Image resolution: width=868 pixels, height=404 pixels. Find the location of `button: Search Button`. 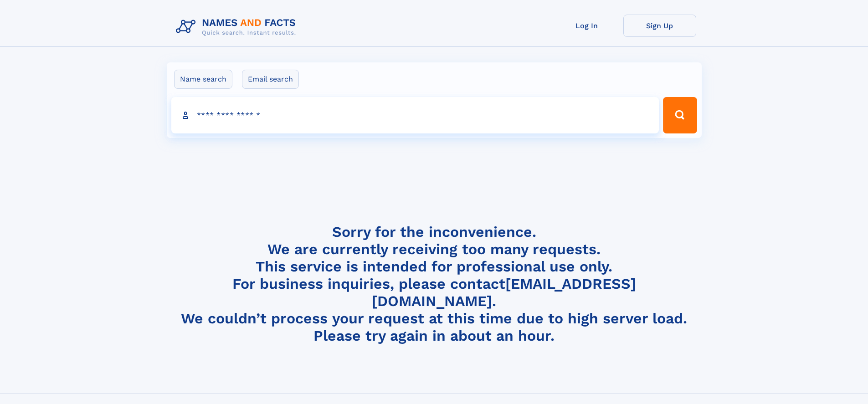

button: Search Button is located at coordinates (680, 115).